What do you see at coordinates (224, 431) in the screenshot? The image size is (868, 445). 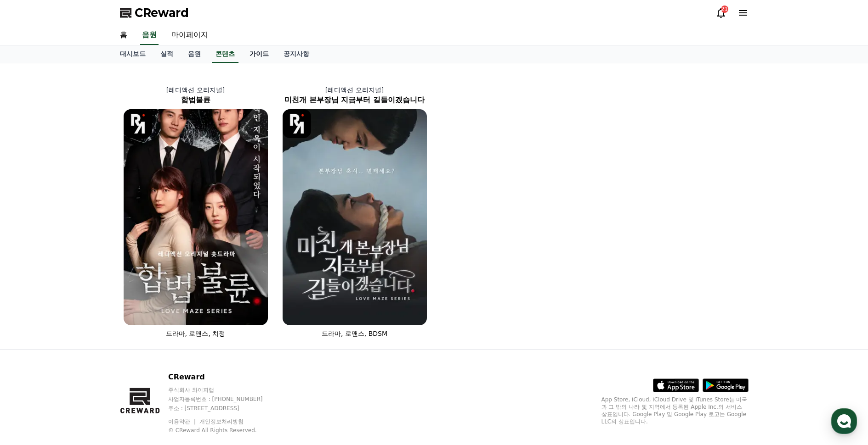 I see `p: © CReward All Rights Reserved.` at bounding box center [224, 431].